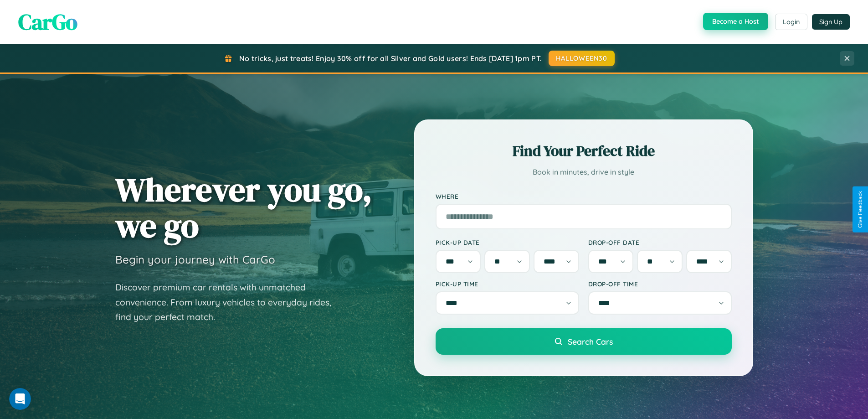 The height and width of the screenshot is (419, 868). I want to click on button: HALLOWEEN30, so click(581, 58).